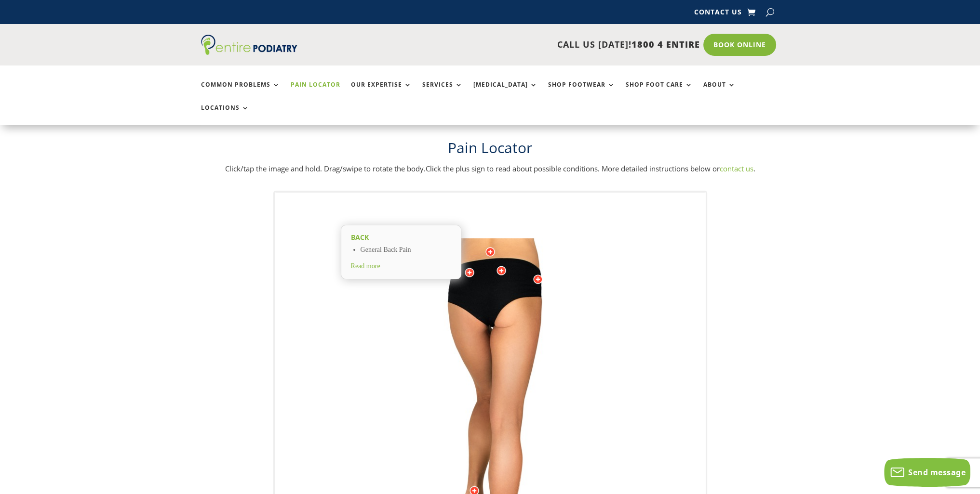  I want to click on a: Contact Us, so click(717, 14).